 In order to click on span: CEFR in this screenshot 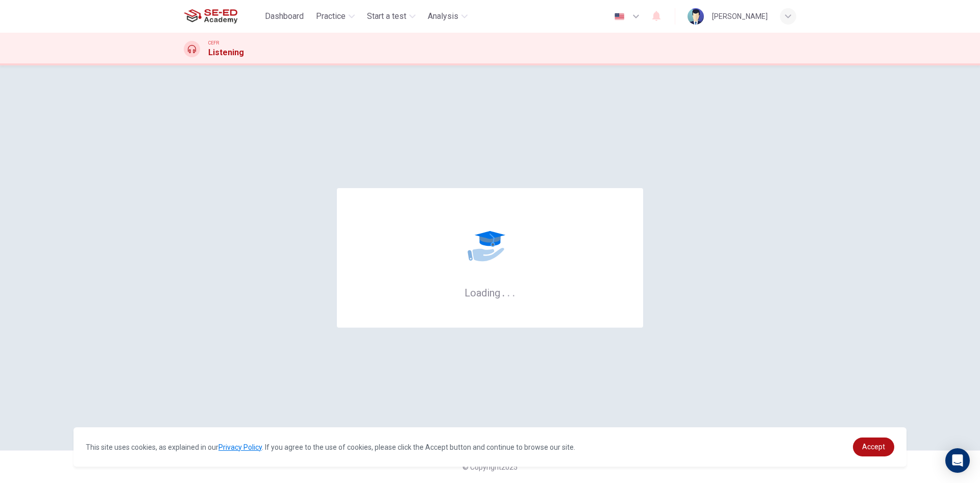, I will do `click(213, 43)`.